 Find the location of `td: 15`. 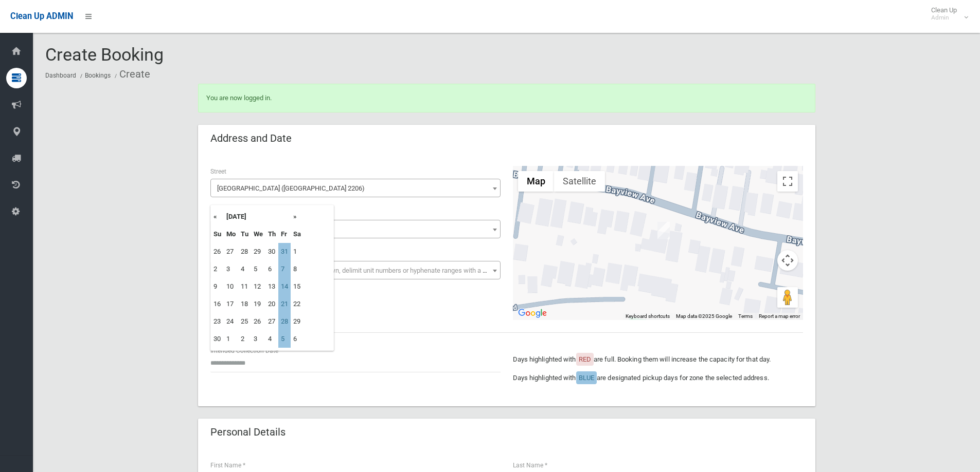

td: 15 is located at coordinates (297, 287).